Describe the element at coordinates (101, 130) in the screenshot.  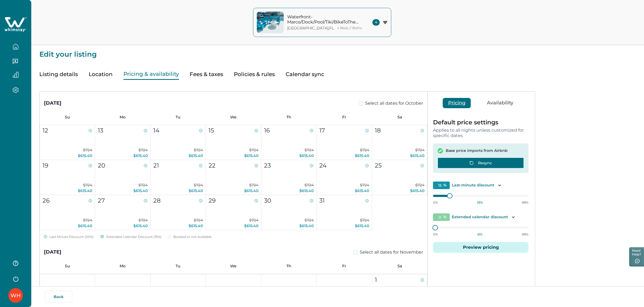
I see `p: 13` at that location.